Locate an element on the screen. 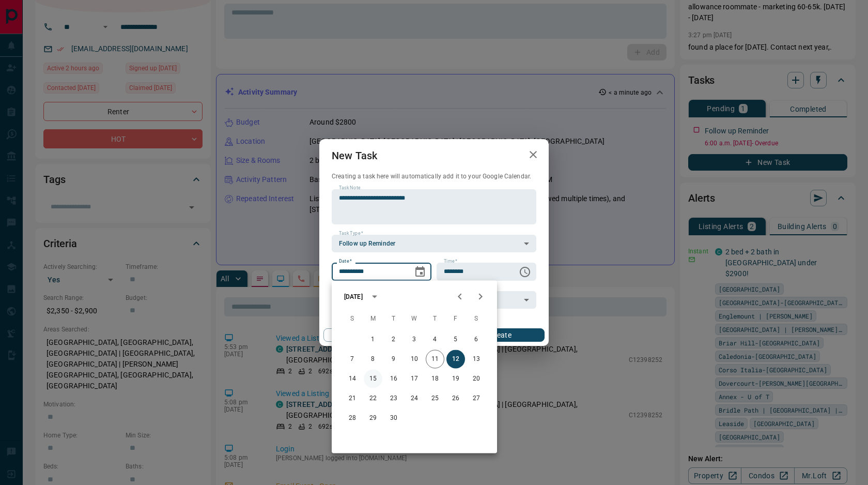 The image size is (868, 485). button: 14 is located at coordinates (352, 379).